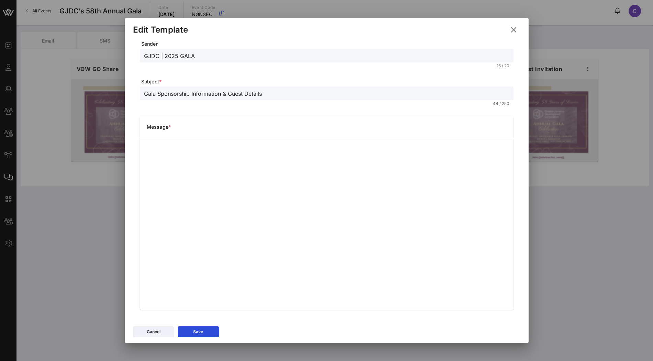 Image resolution: width=653 pixels, height=361 pixels. What do you see at coordinates (502, 66) in the screenshot?
I see `div: 16 / 20` at bounding box center [502, 66].